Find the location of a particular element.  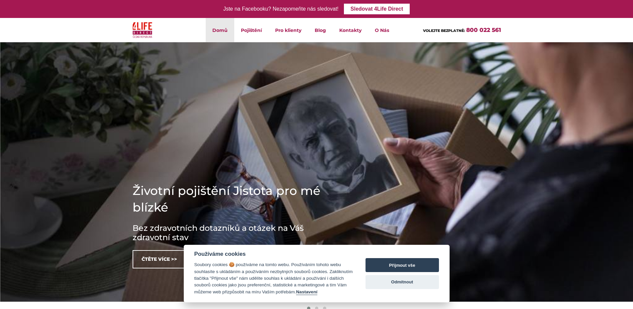

span: VOLEJTE BEZPLATNĚ: is located at coordinates (444, 31).